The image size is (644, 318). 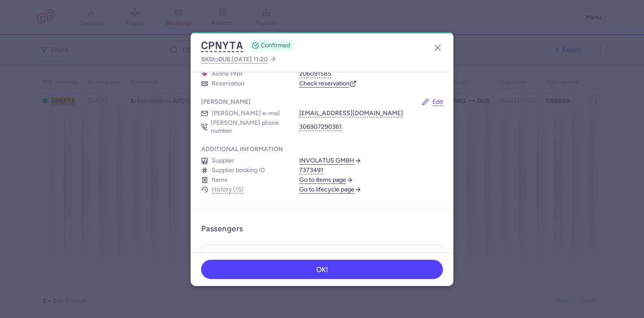 What do you see at coordinates (224, 59) in the screenshot?
I see `span: DUS` at bounding box center [224, 59].